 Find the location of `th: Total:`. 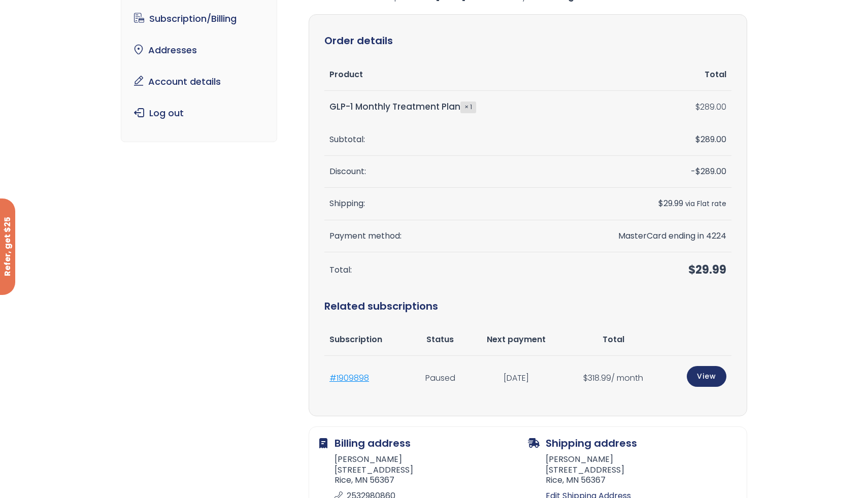

th: Total: is located at coordinates (440, 270).